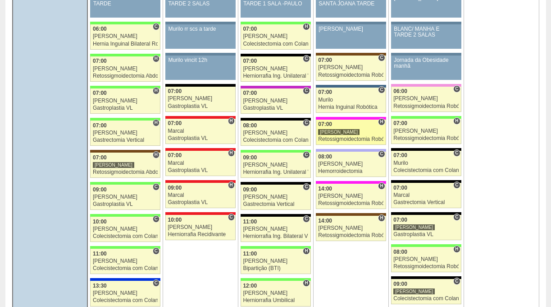  What do you see at coordinates (201, 195) in the screenshot?
I see `a: H 09:00 Marcal Gastroplastia VL` at bounding box center [201, 195].